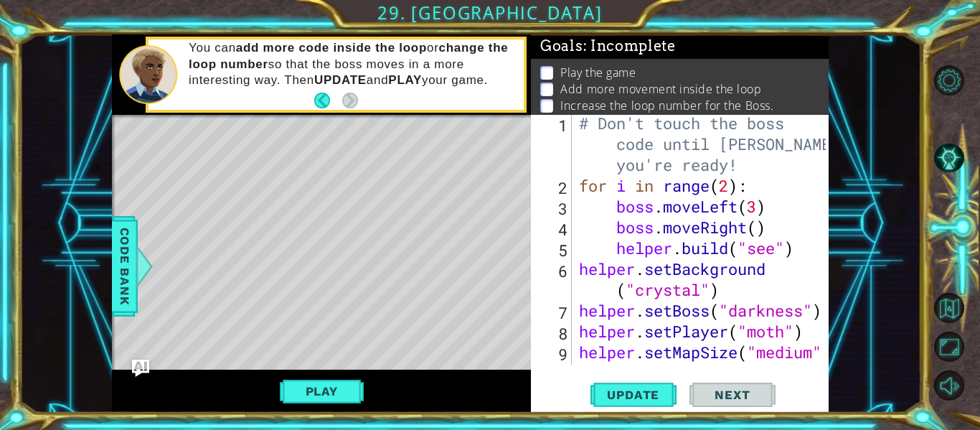 The width and height of the screenshot is (980, 430). Describe the element at coordinates (949, 385) in the screenshot. I see `button: Mute` at that location.